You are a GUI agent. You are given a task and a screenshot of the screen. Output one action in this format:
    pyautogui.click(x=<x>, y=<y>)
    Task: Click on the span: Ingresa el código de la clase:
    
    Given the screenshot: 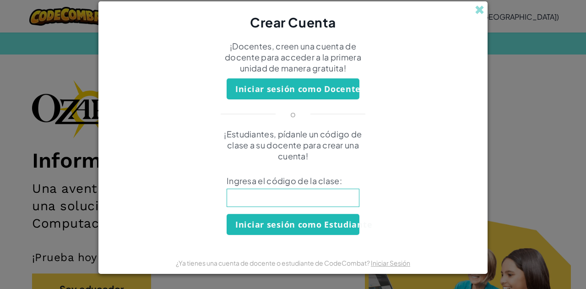 What is the action you would take?
    pyautogui.click(x=293, y=181)
    